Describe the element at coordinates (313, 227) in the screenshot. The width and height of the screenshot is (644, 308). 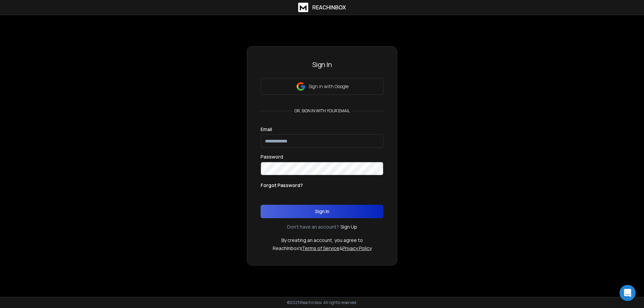
I see `p: Don't have an account?` at that location.